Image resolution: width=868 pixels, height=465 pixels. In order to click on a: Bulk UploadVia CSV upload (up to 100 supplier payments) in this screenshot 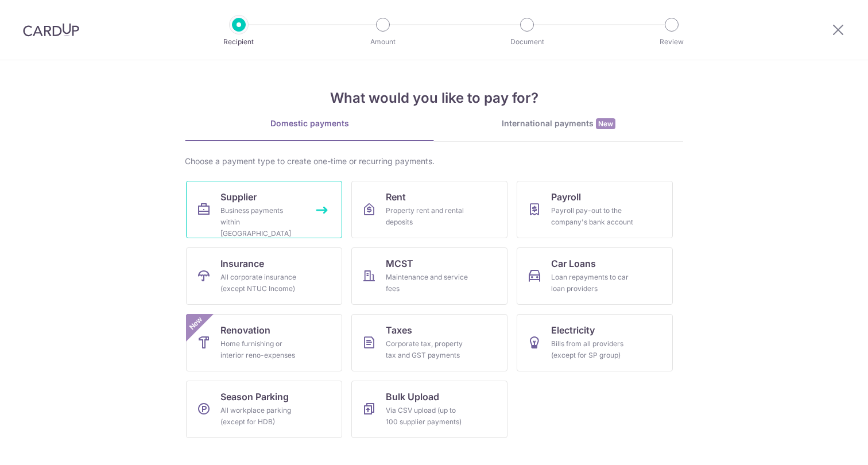, I will do `click(429, 409)`.